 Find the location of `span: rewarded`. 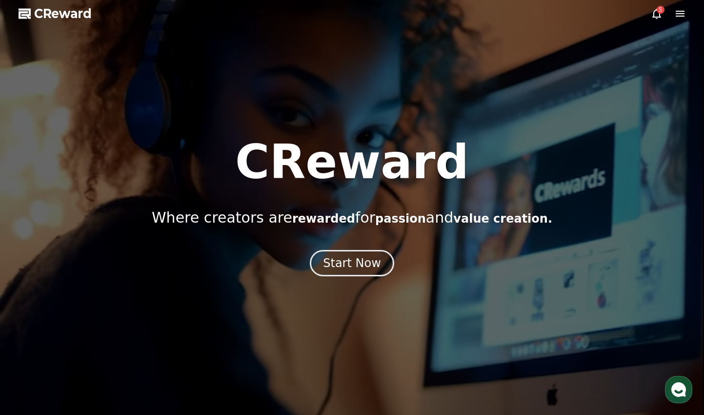

span: rewarded is located at coordinates (323, 218).